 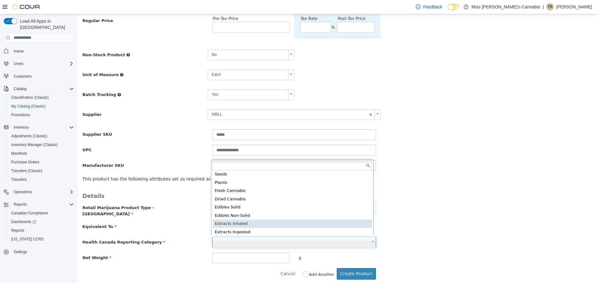 What do you see at coordinates (19, 51) in the screenshot?
I see `a: Home` at bounding box center [19, 51].